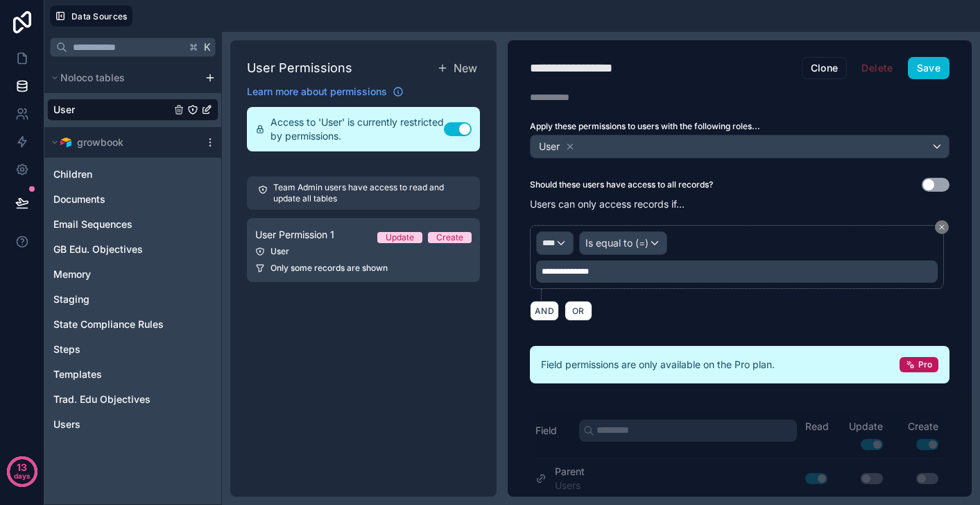  I want to click on button: Data Sources, so click(91, 16).